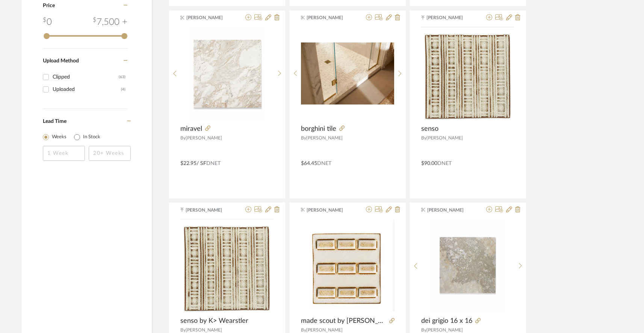  Describe the element at coordinates (318, 129) in the screenshot. I see `span: borghini tile` at that location.